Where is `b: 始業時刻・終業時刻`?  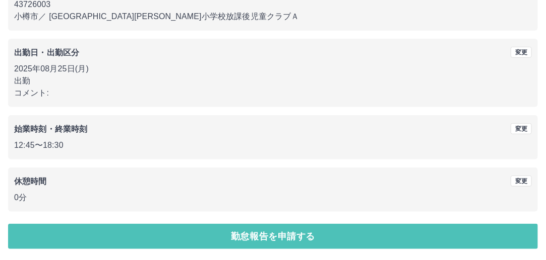
b: 始業時刻・終業時刻 is located at coordinates (50, 129).